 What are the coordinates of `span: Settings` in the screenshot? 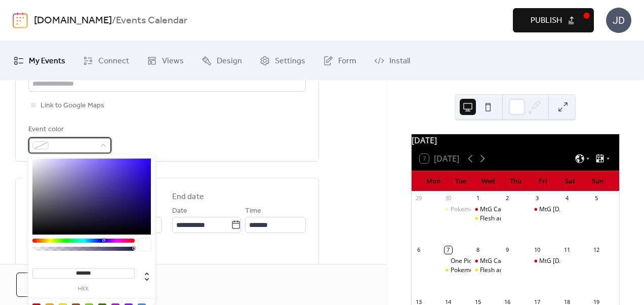 It's located at (290, 61).